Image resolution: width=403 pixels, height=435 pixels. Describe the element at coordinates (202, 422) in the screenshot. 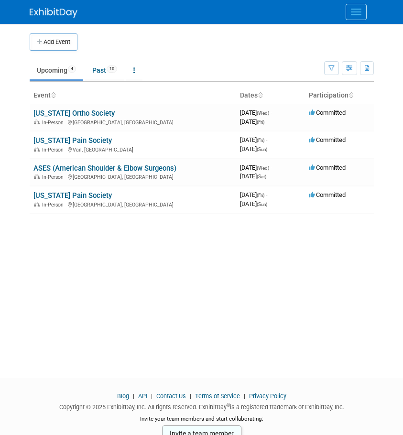

I see `div: Invite your team members and start collaborating:` at that location.